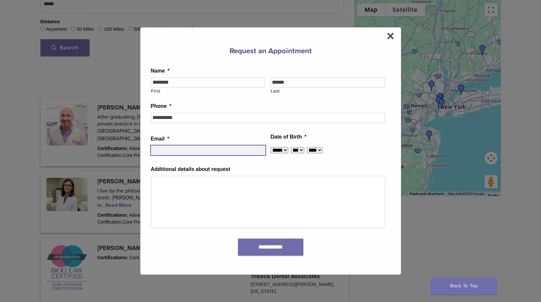 Image resolution: width=541 pixels, height=302 pixels. What do you see at coordinates (288, 137) in the screenshot?
I see `label: Date of Birth` at bounding box center [288, 137].